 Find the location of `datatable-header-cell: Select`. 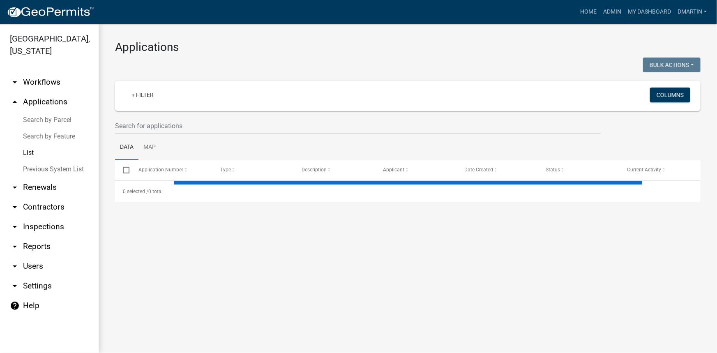

datatable-header-cell: Select is located at coordinates (123, 170).